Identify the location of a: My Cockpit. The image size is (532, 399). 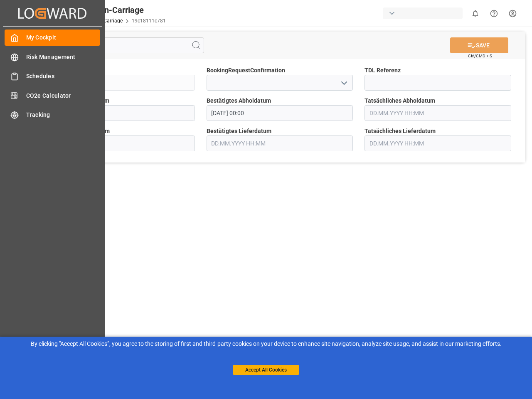
(52, 37).